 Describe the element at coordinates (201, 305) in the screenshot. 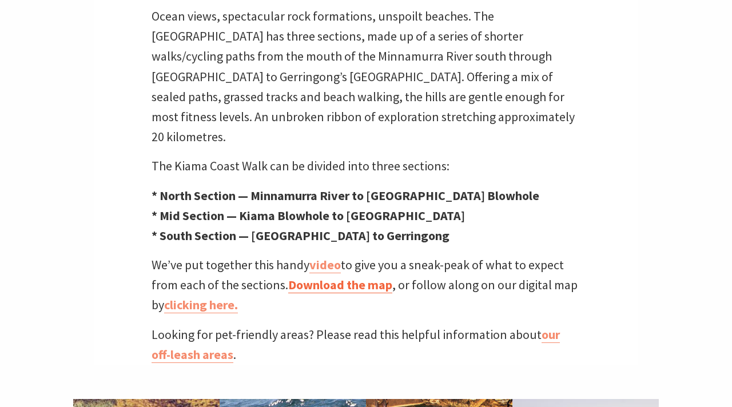

I see `a: clicking here.` at that location.